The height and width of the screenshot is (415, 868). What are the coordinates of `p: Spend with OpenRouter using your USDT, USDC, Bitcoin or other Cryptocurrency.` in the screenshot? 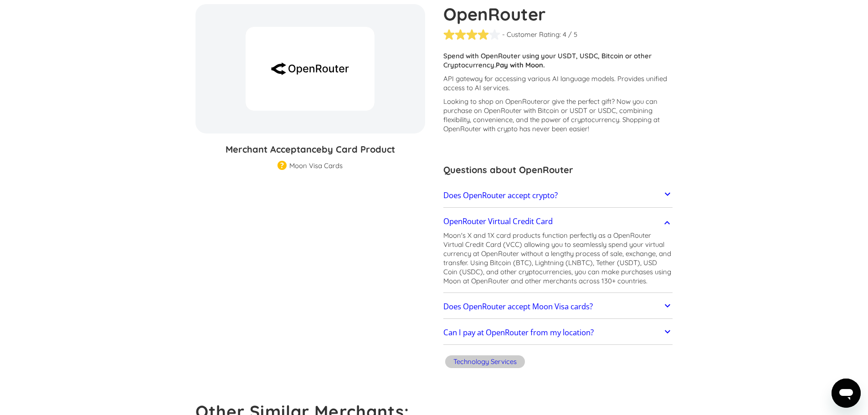 It's located at (558, 60).